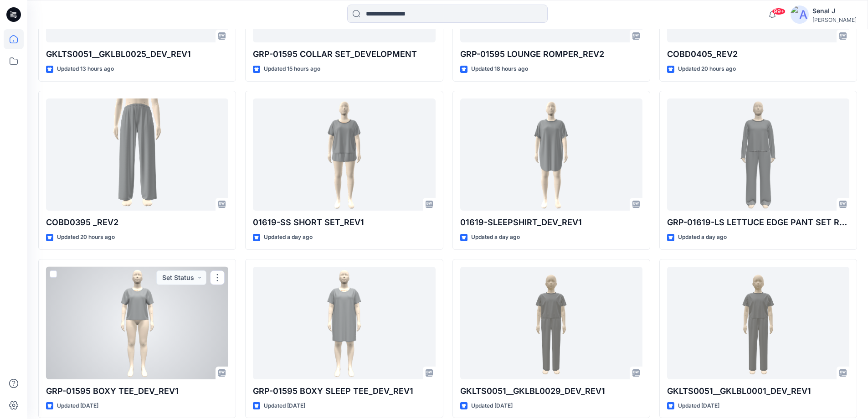  I want to click on div: Senal J, so click(834, 11).